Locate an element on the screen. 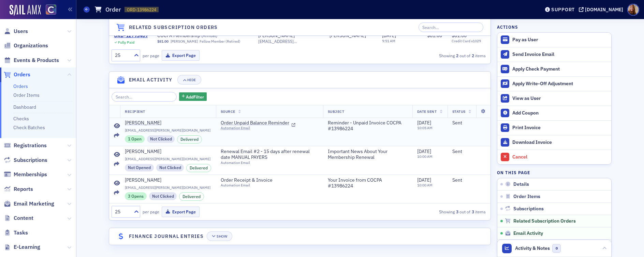 The width and height of the screenshot is (644, 257). span: Email Marketing is located at coordinates (34, 204).